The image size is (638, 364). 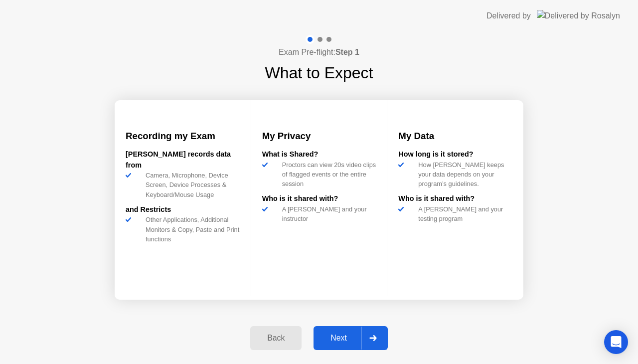 What do you see at coordinates (339, 338) in the screenshot?
I see `div: Next` at bounding box center [339, 338].